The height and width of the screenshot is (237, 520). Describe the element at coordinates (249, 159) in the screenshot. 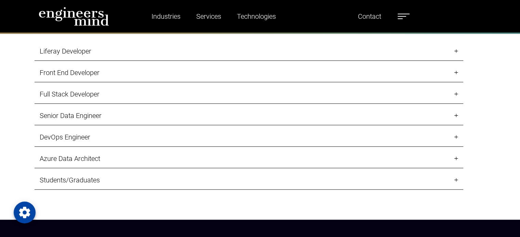

I see `a: Azure Data Architect` at that location.